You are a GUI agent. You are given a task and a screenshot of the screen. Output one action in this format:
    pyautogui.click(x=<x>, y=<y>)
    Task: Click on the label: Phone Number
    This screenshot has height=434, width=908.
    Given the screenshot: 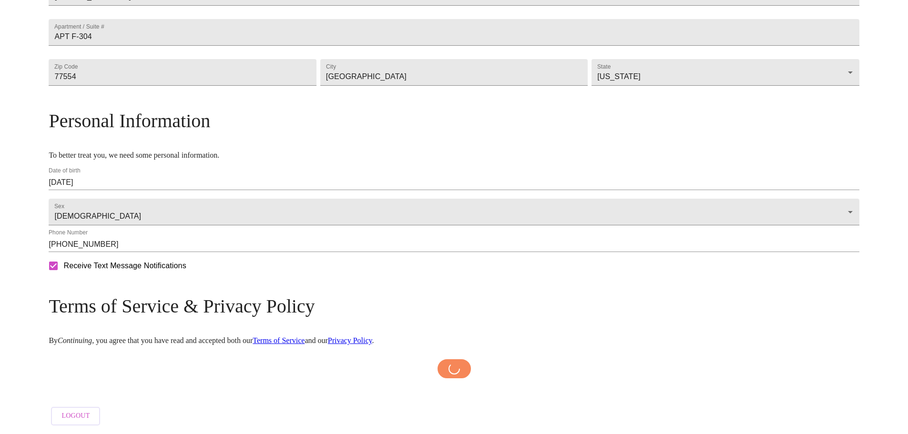 What is the action you would take?
    pyautogui.click(x=68, y=233)
    